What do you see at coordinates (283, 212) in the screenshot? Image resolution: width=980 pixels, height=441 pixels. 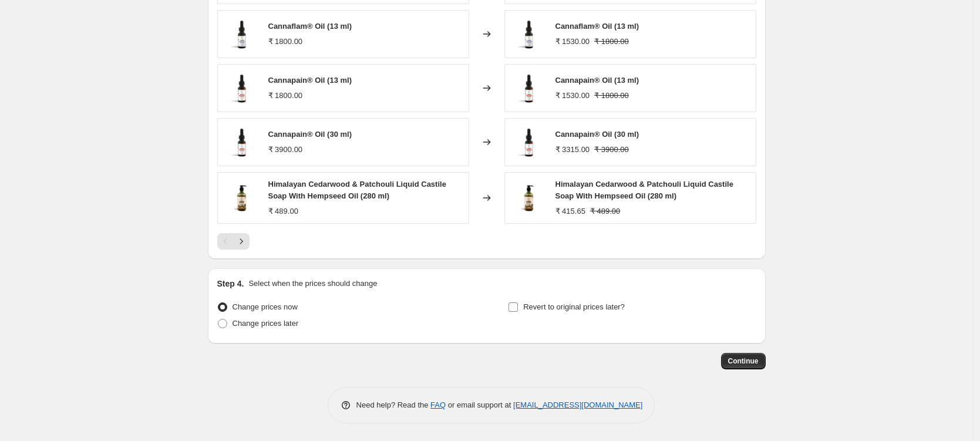 I see `div: ₹ 489.00` at bounding box center [283, 212].